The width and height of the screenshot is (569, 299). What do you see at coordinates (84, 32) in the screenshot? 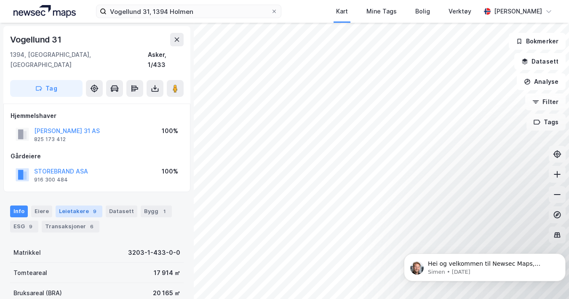
I see `div: message notification from Simen, 30w ago. Hei og velkommen til Newsec Maps, Marie-Lou Om det er d...` at bounding box center [84, 32].